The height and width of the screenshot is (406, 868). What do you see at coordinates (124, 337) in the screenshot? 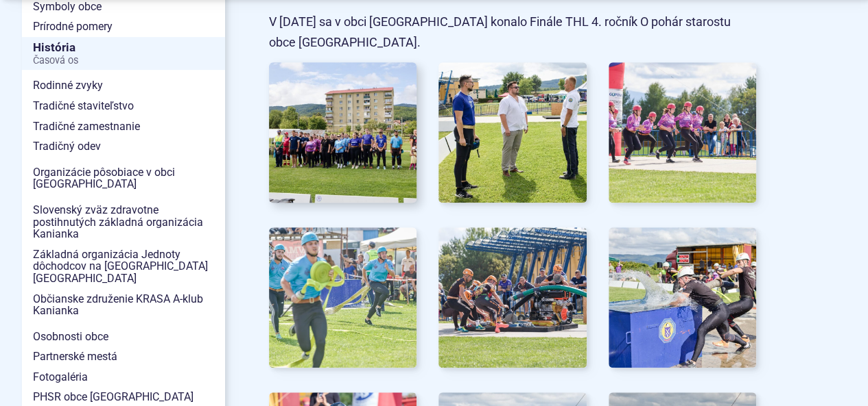
I see `span: Osobnosti obce` at bounding box center [124, 337].